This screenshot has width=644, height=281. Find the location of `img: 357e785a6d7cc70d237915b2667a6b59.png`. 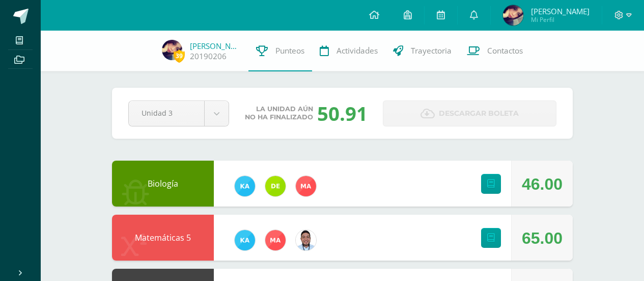

img: 357e785a6d7cc70d237915b2667a6b59.png is located at coordinates (306, 240).